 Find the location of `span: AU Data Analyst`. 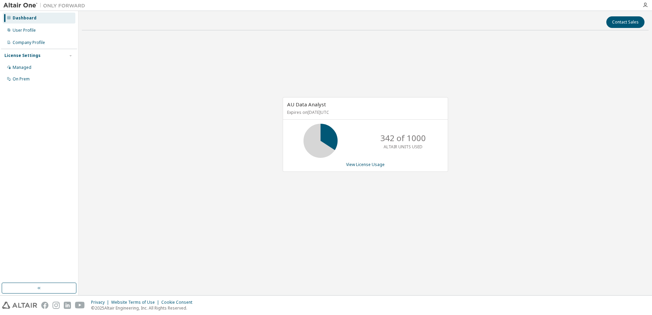

span: AU Data Analyst is located at coordinates (307, 104).